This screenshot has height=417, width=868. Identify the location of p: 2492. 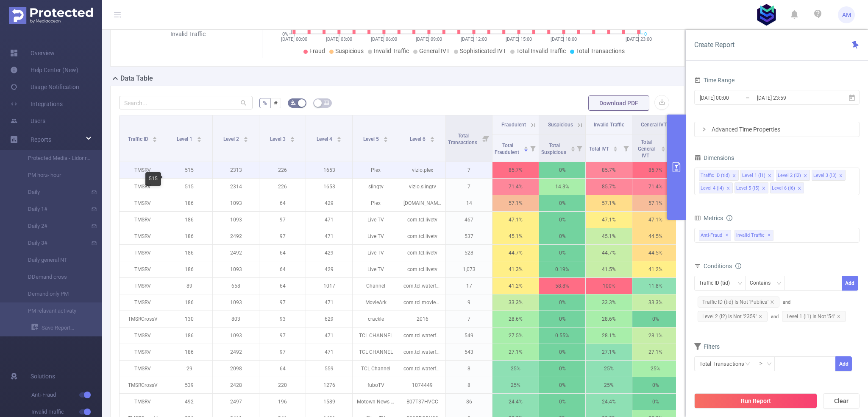
(236, 252).